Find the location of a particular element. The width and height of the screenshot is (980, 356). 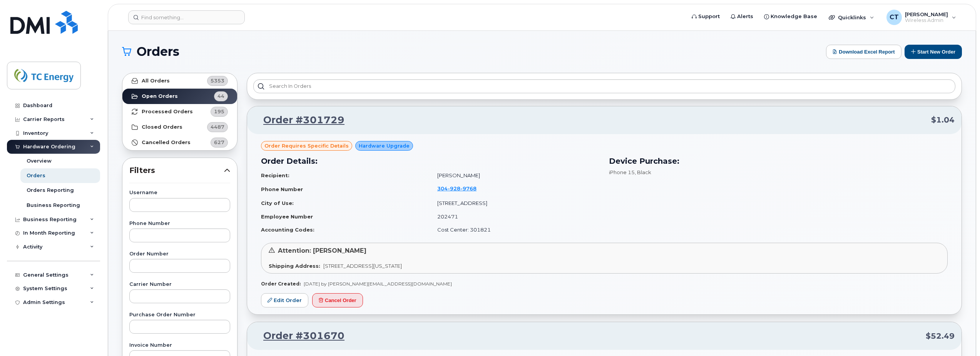

span: 9768 is located at coordinates (468, 189).